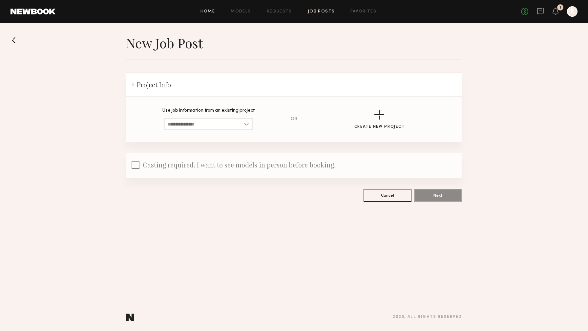 The image size is (588, 331). Describe the element at coordinates (321, 11) in the screenshot. I see `a: Job Posts` at that location.